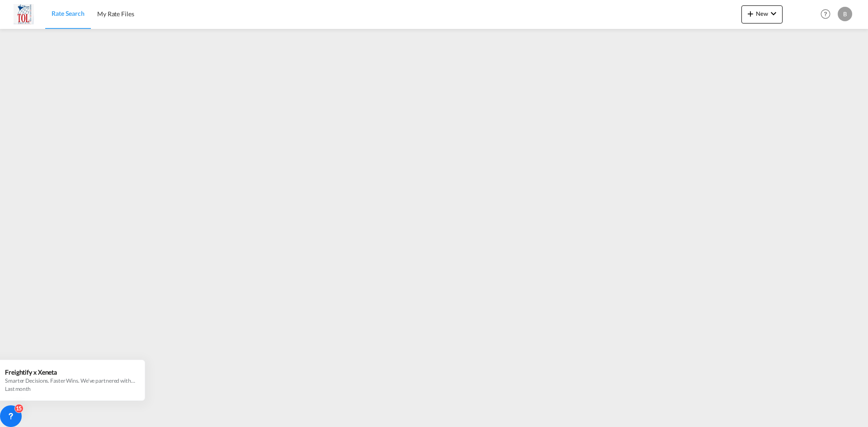 This screenshot has width=868, height=427. What do you see at coordinates (827, 14) in the screenshot?
I see `div: Help` at bounding box center [827, 14].